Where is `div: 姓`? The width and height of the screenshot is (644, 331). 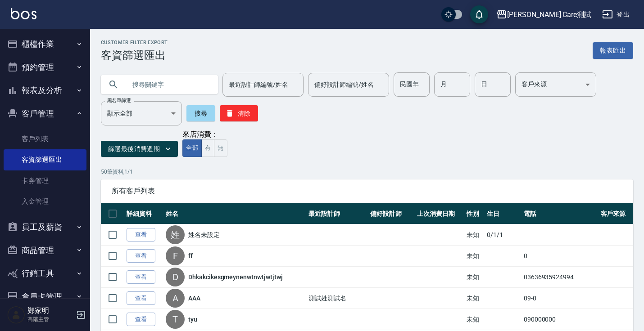 div: 姓 is located at coordinates (175, 235).